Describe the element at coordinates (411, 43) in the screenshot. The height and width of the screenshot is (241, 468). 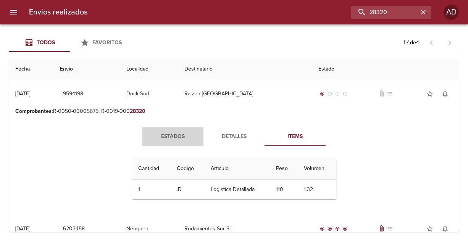
I see `p: 1 - 4 de 4` at that location.